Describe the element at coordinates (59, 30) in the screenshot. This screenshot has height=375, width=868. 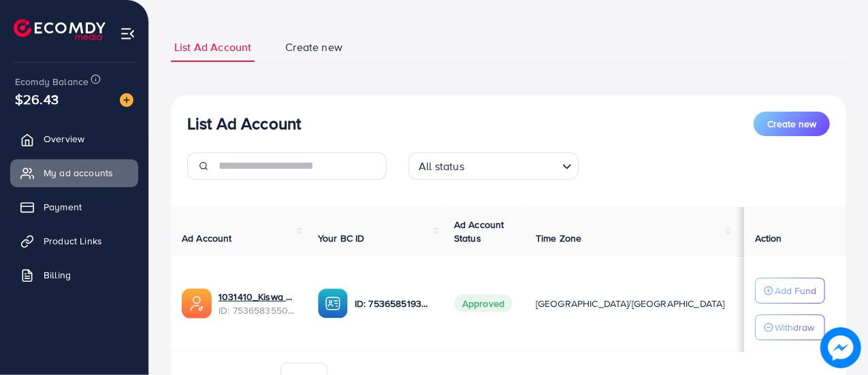
I see `img: logo` at that location.